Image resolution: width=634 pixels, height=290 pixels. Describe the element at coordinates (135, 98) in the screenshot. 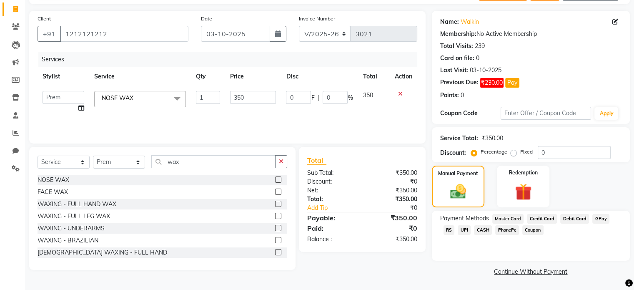

I see `a: x` at that location.